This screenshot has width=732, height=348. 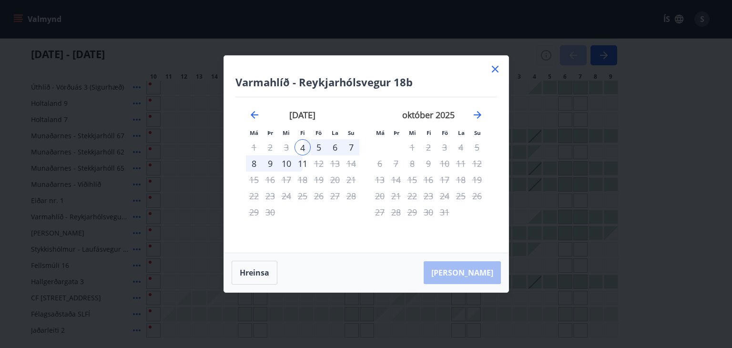 What do you see at coordinates (286, 163) in the screenshot?
I see `div: 10` at bounding box center [286, 163].